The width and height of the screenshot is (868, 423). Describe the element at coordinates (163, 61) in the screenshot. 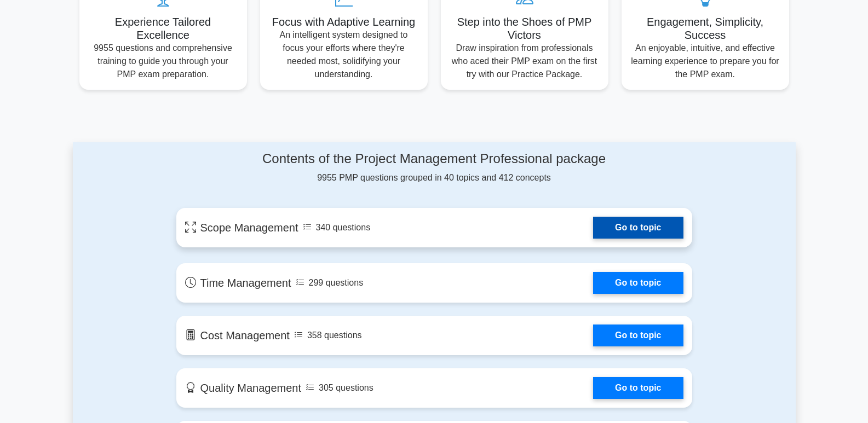

I see `p: 9955 questions and comprehensive training to guide you through your PMP exam preparation.` at that location.